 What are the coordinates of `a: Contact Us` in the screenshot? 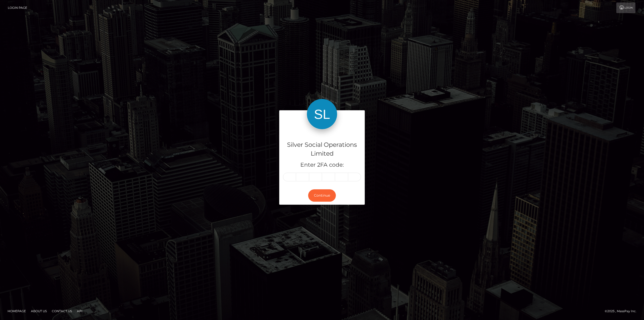 It's located at (62, 311).